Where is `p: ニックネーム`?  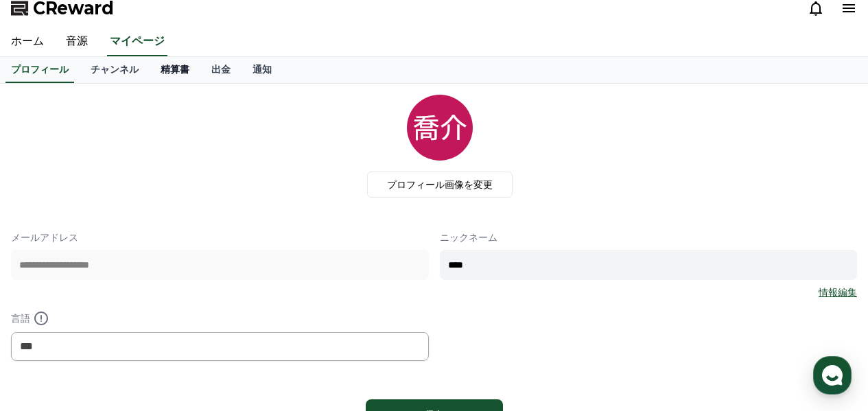
p: ニックネーム is located at coordinates (649, 237).